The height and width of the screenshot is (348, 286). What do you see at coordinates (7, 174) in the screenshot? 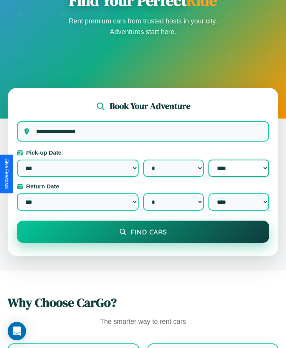
I see `div: Give Feedback` at bounding box center [7, 174].